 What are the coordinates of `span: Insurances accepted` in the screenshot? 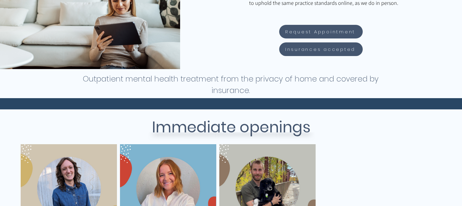 It's located at (320, 49).